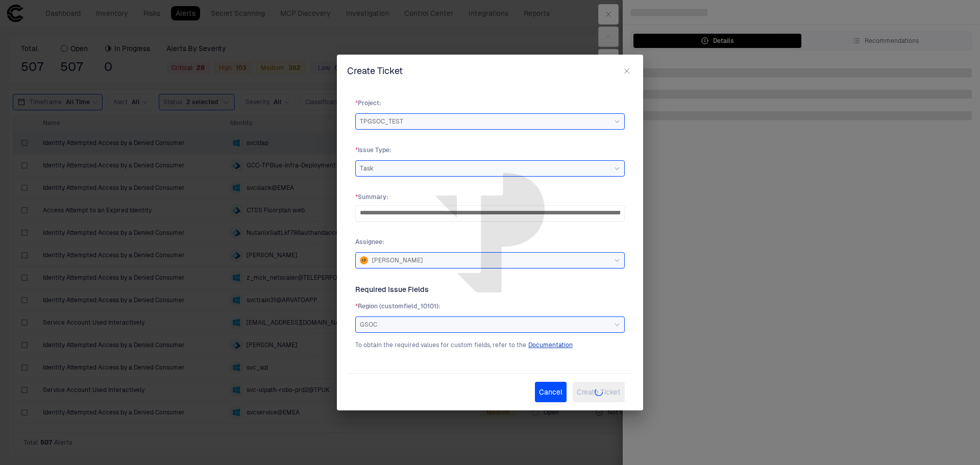 This screenshot has height=465, width=980. I want to click on span: TPGSOC_TEST, so click(381, 122).